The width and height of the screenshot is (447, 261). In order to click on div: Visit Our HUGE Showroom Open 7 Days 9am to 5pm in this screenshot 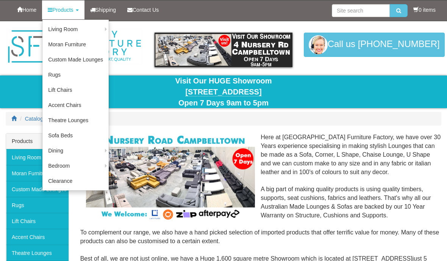, I will do `click(224, 92)`.